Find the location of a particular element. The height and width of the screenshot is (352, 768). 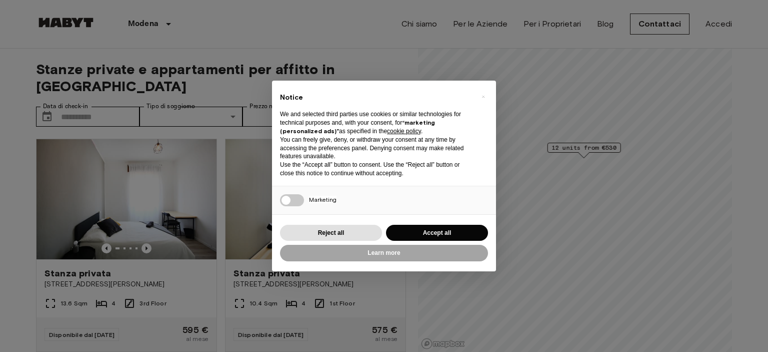

p: Use the “Accept all” button to consent. Use the “Reject all” button or close this notice to conti... is located at coordinates (376, 169).